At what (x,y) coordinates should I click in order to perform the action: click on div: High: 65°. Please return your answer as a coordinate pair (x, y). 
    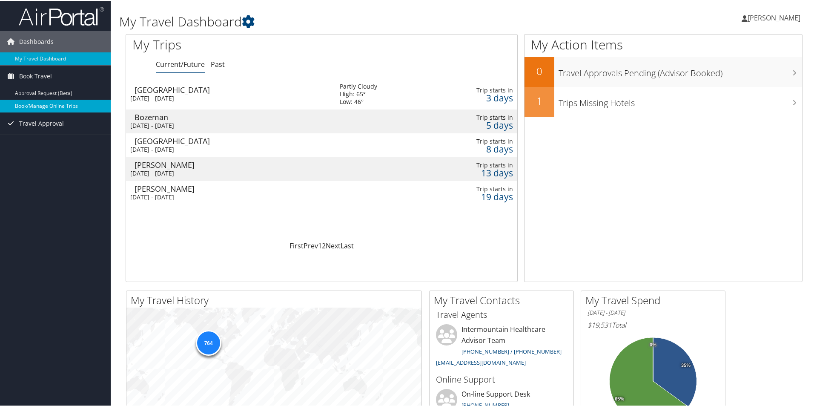
    Looking at the image, I should click on (359, 93).